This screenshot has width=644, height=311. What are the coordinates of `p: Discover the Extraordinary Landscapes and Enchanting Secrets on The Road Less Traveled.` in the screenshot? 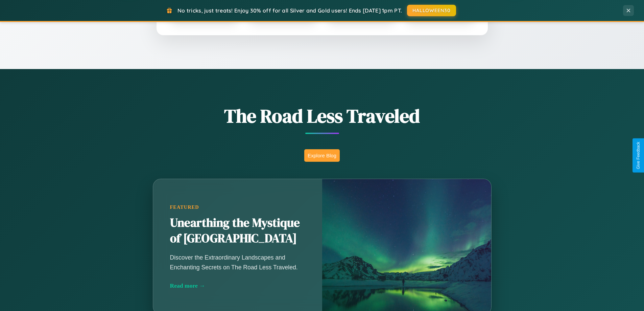 It's located at (238, 262).